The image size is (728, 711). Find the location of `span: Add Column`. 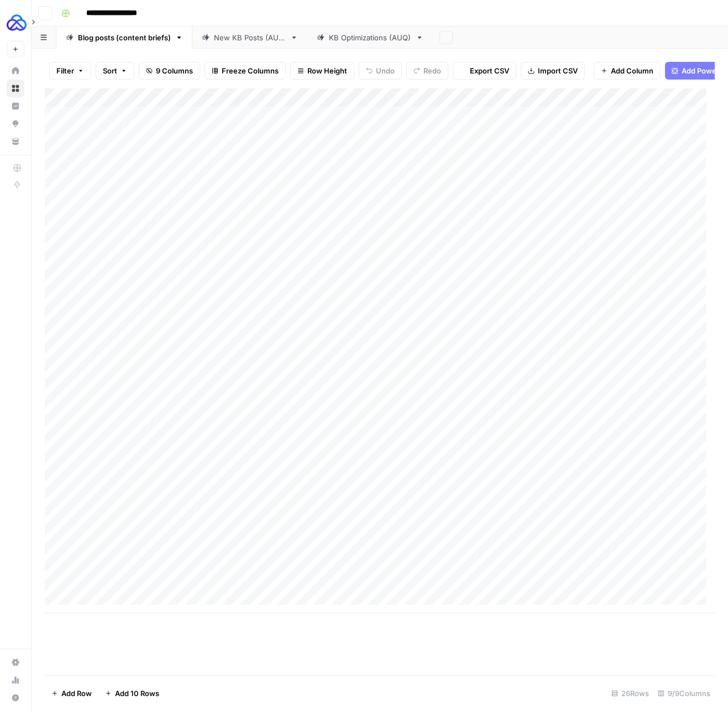

span: Add Column is located at coordinates (632, 71).